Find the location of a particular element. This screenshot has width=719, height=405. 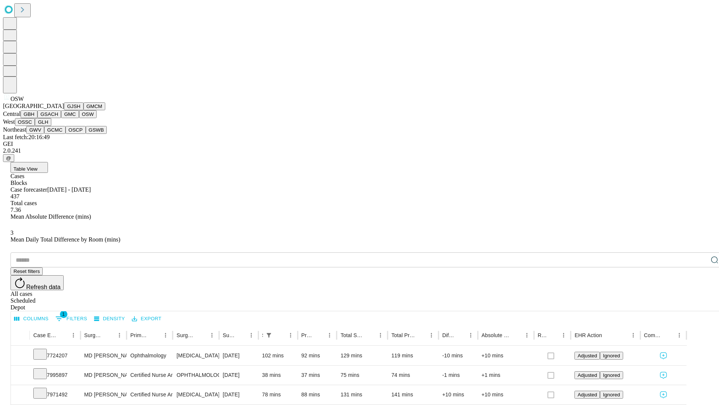

div: 1 active filter is located at coordinates (269, 335).